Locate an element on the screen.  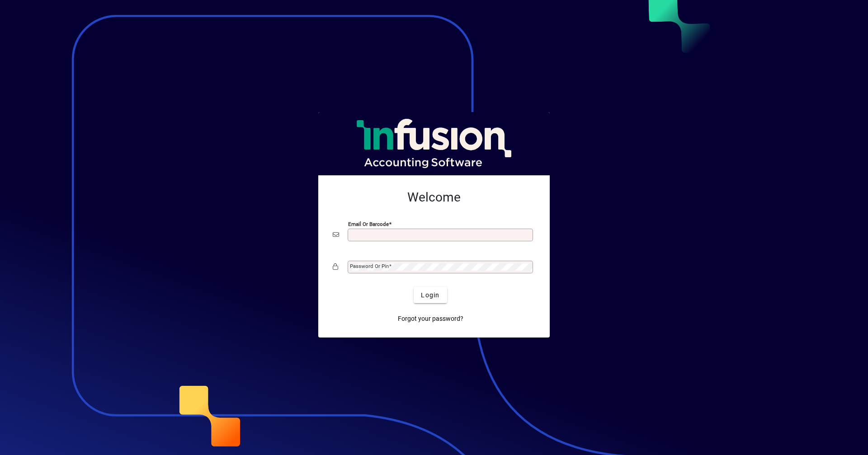
span: Login is located at coordinates (430, 295).